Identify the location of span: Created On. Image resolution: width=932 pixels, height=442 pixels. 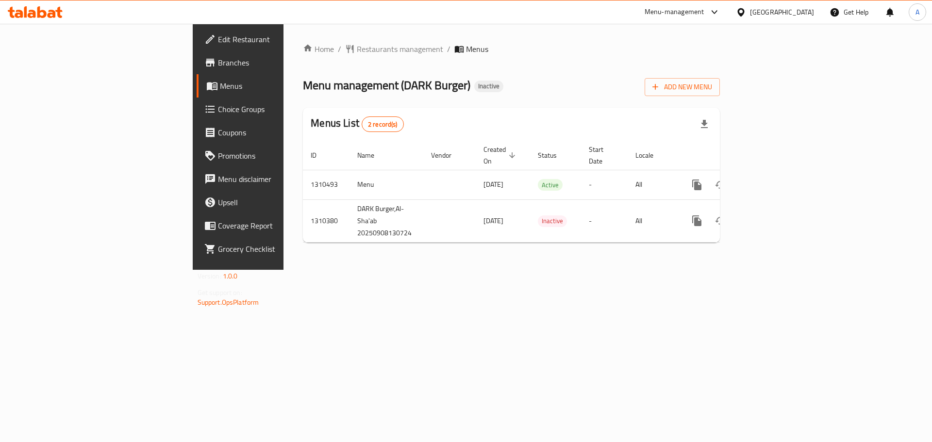
(501, 155).